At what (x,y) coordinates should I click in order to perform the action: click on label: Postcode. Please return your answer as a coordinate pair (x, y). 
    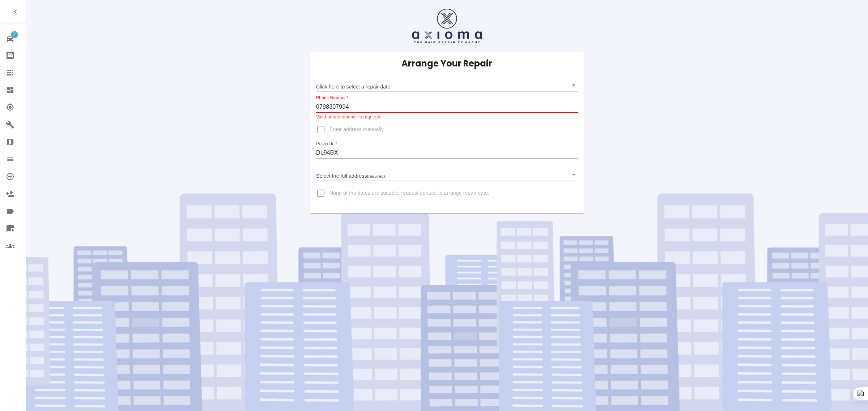
    Looking at the image, I should click on (327, 143).